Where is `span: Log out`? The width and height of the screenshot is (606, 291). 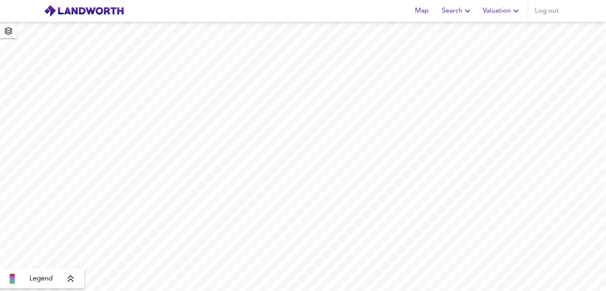
span: Log out is located at coordinates (547, 11).